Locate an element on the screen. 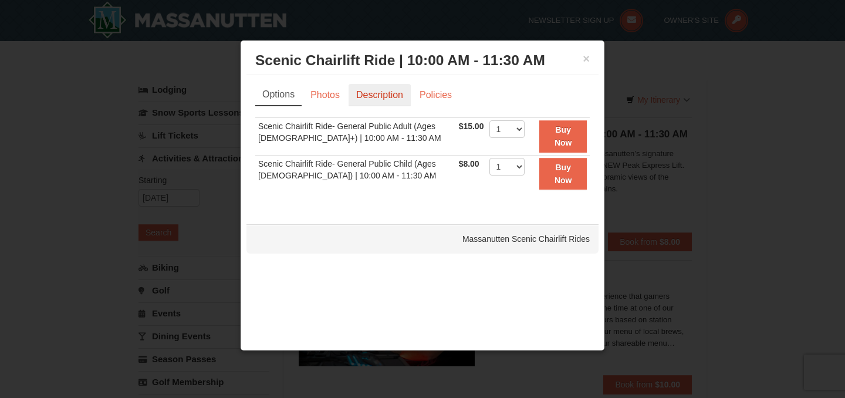 This screenshot has width=845, height=398. a: Options is located at coordinates (278, 95).